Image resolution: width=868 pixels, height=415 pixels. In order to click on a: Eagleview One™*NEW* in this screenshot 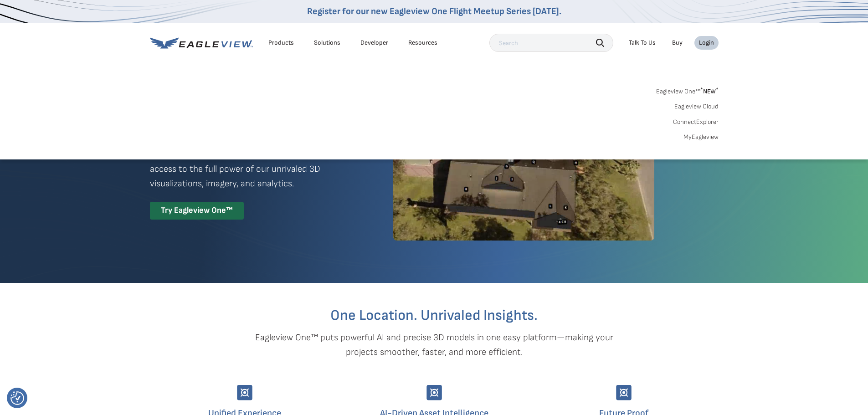, I will do `click(687, 89)`.